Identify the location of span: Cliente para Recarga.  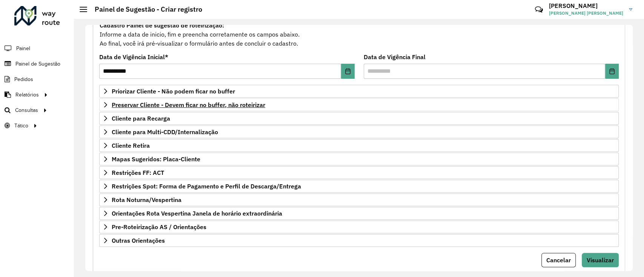
(141, 118).